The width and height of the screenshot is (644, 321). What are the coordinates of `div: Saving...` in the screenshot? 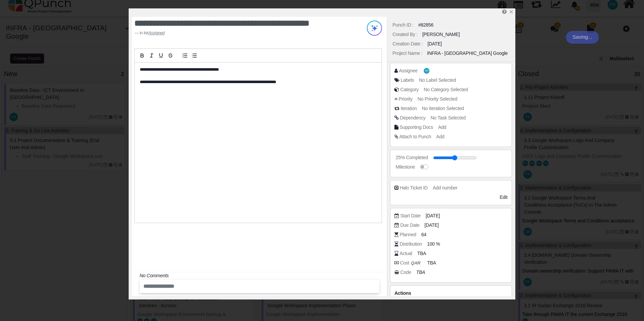 It's located at (582, 38).